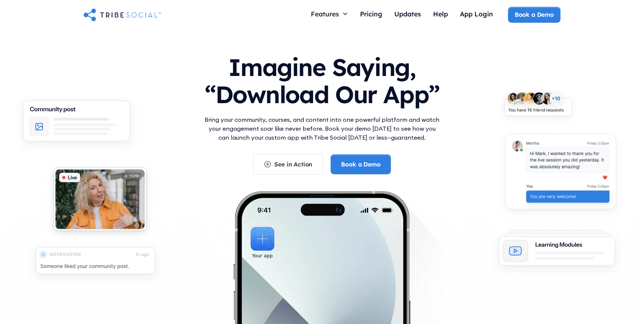 The width and height of the screenshot is (644, 324). I want to click on a: App Login, so click(476, 14).